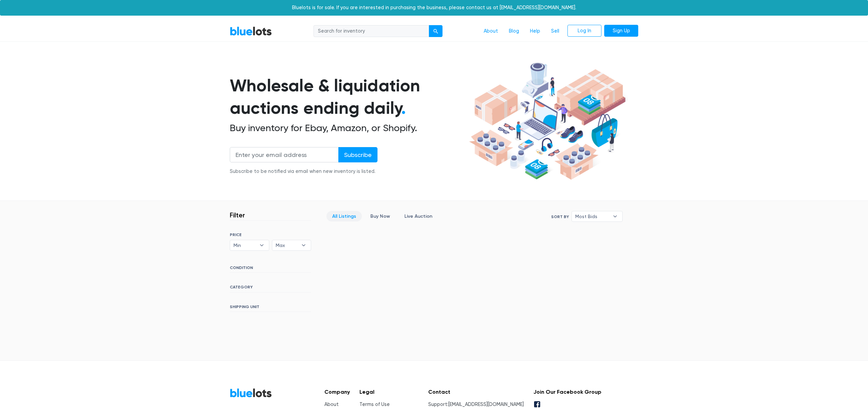  What do you see at coordinates (560, 217) in the screenshot?
I see `label: Sort By` at bounding box center [560, 217].